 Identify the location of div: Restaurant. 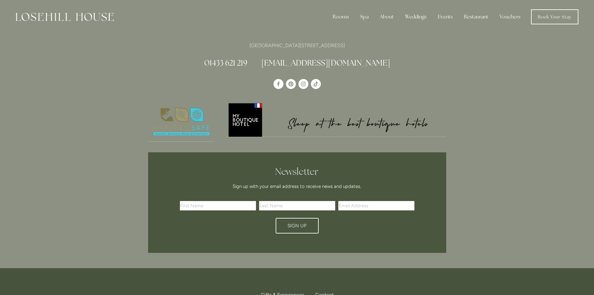
(477, 17).